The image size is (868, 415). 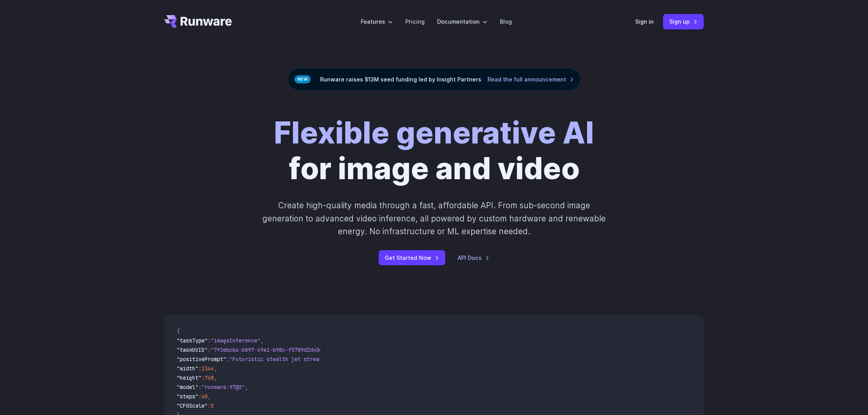 I want to click on p: Create high-quality media through a fast, affordable API. From sub-second image generation to adv..., so click(x=434, y=218).